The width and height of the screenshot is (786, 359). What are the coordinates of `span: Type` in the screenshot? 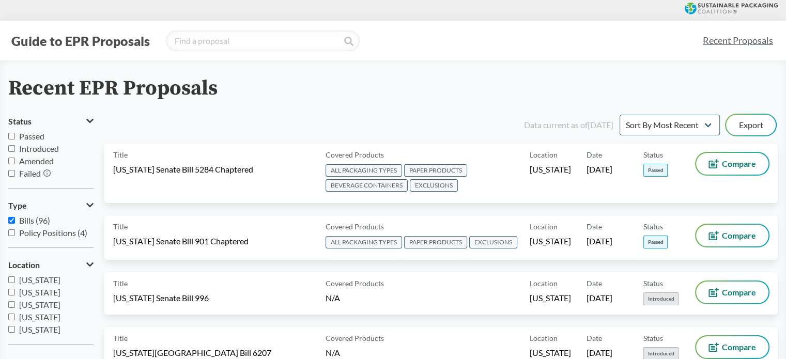 It's located at (18, 206).